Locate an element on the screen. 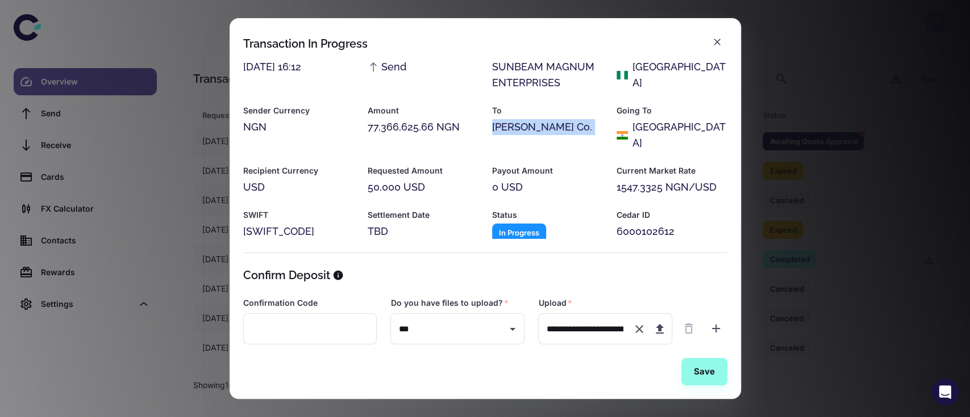  label: Do you have files to upload? is located at coordinates (449, 303).